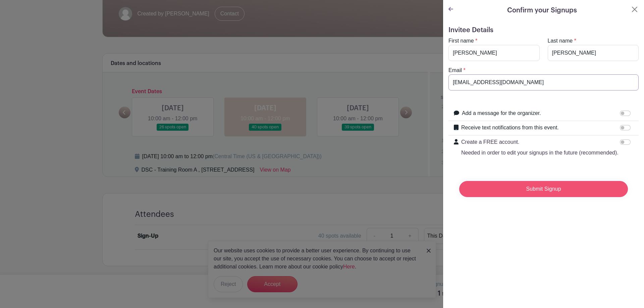 The image size is (644, 308). I want to click on h5: Invitee Details, so click(544, 30).